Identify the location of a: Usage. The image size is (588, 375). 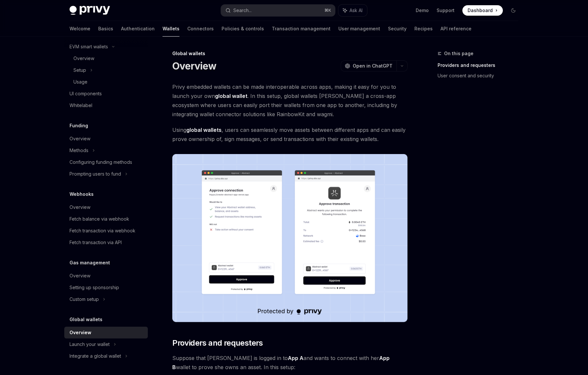
(106, 82).